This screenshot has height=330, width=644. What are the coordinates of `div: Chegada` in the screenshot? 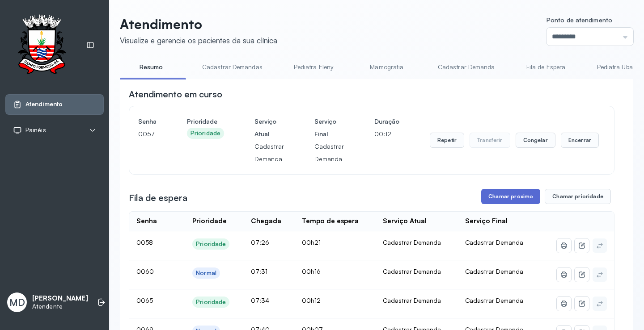 It's located at (266, 222).